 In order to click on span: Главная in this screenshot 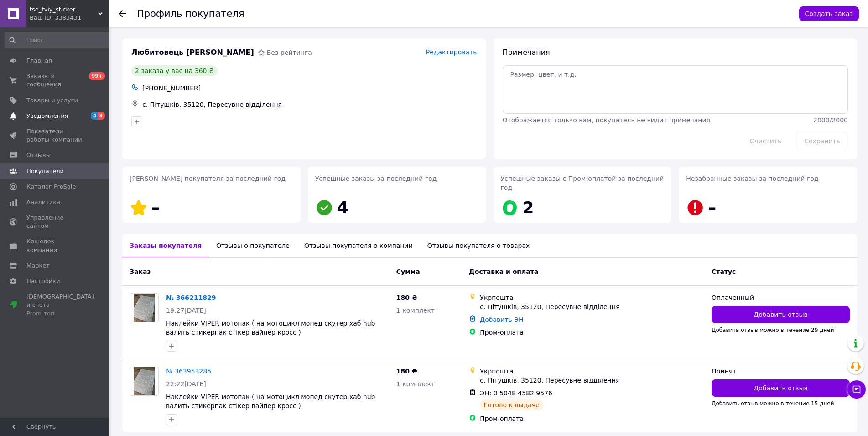, I will do `click(39, 61)`.